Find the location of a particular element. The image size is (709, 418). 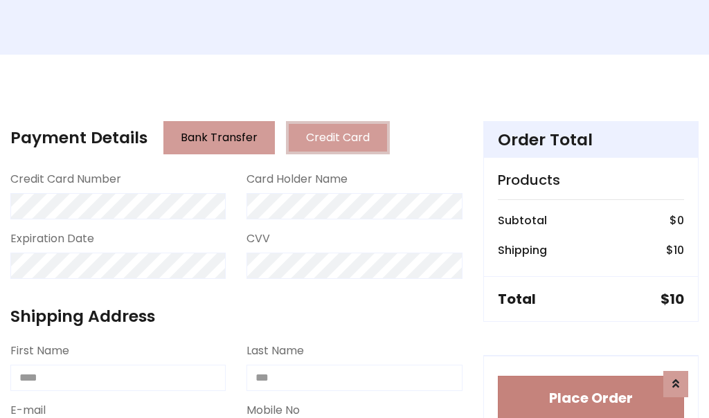

label: Expiration Date is located at coordinates (52, 239).